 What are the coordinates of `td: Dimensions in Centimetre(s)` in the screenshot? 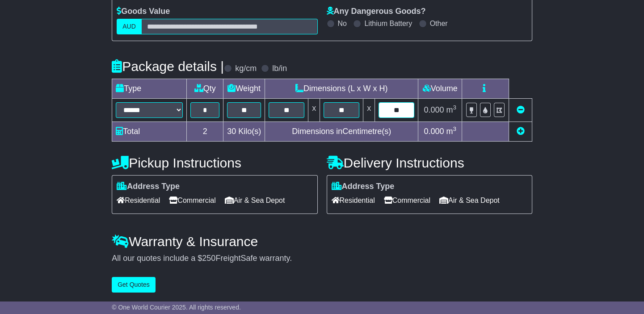 It's located at (341, 131).